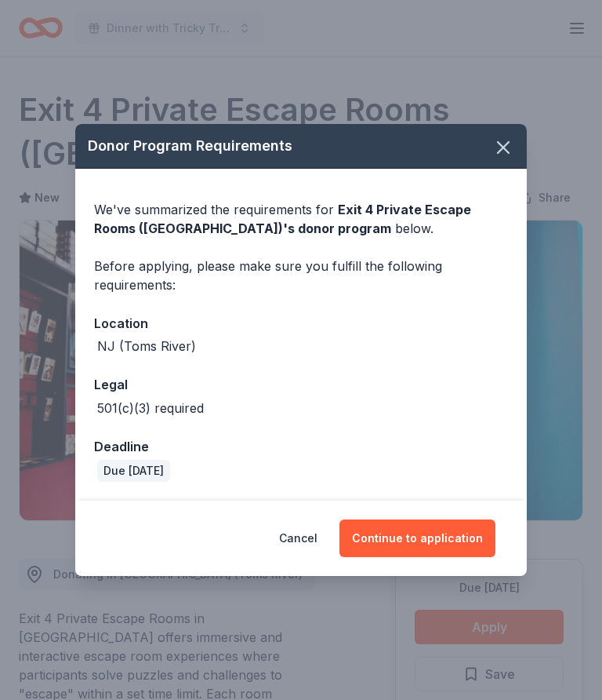  Describe the element at coordinates (301, 276) in the screenshot. I see `div: Before applying, please make sure you fulfill the following requirements:` at that location.